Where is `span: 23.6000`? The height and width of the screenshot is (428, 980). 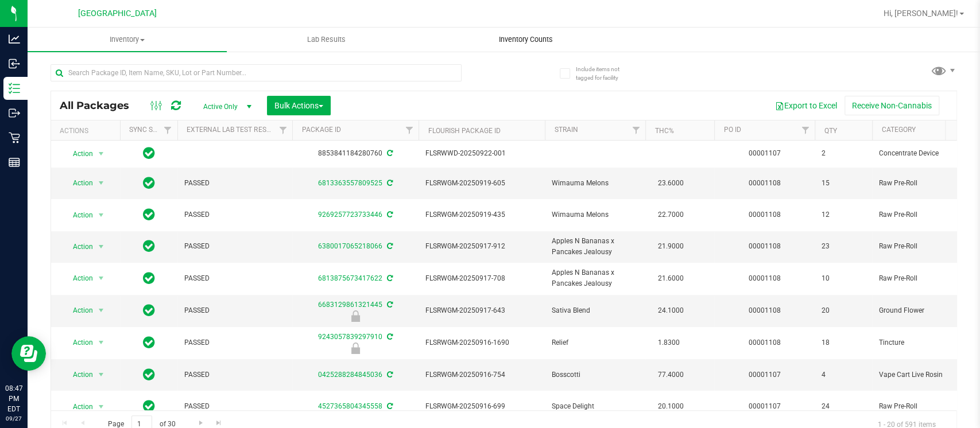 span: 23.6000 is located at coordinates (671, 183).